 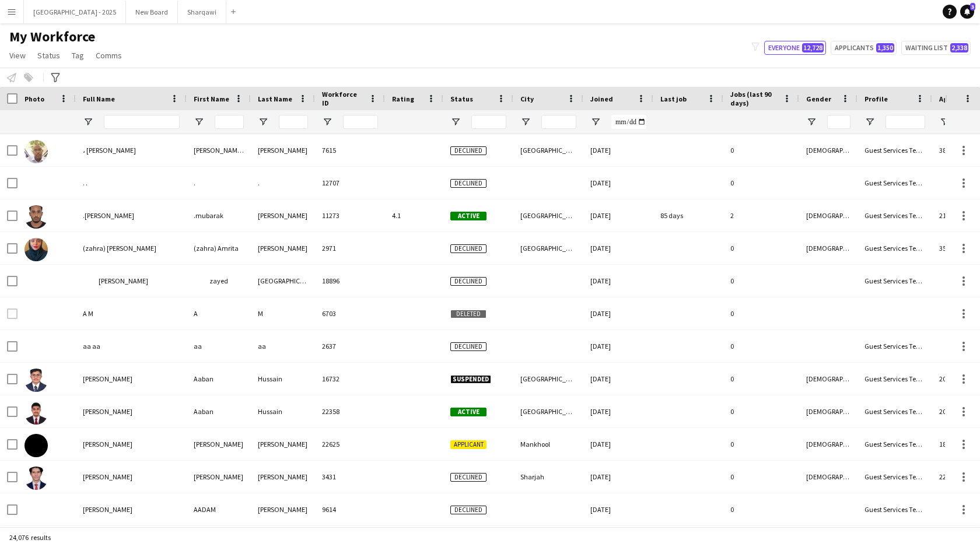 I want to click on div: 4.1, so click(x=414, y=215).